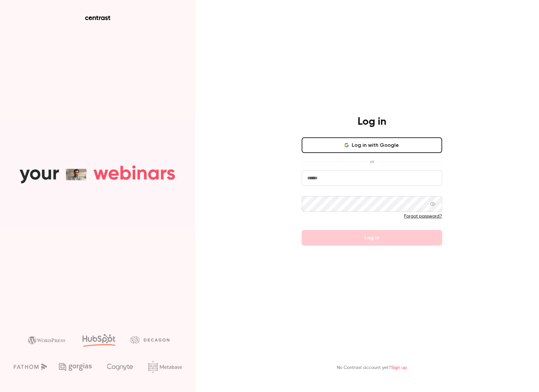  Describe the element at coordinates (372, 145) in the screenshot. I see `button: Log in with Google` at that location.